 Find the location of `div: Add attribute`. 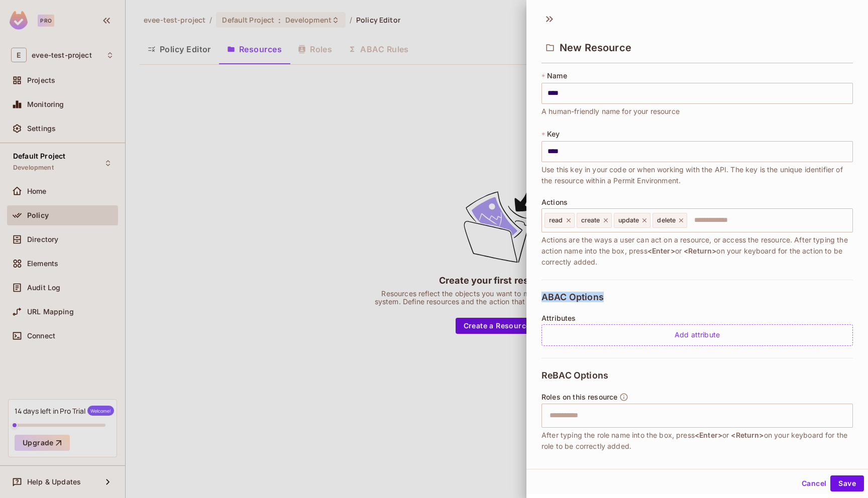

div: Add attribute is located at coordinates (697, 335).